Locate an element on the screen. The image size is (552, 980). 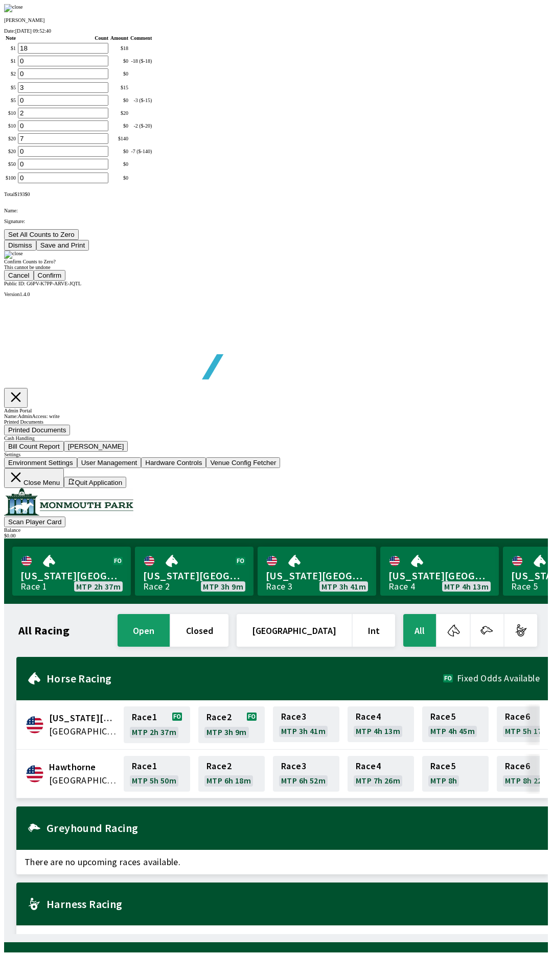
div: Settings is located at coordinates (276, 455).